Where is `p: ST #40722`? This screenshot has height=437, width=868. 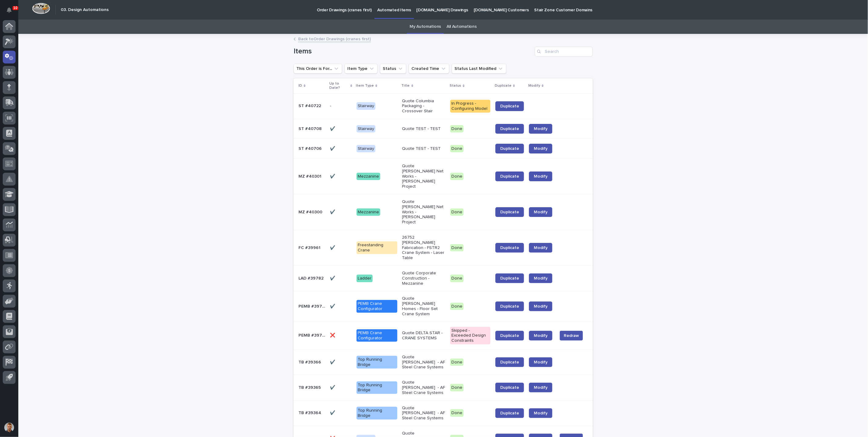 p: ST #40722 is located at coordinates (310, 105).